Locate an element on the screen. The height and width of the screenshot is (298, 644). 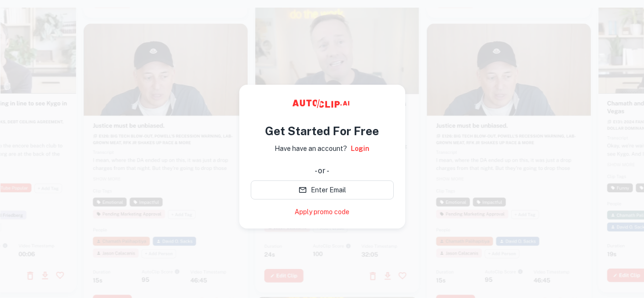
div: - or - is located at coordinates (322, 171).